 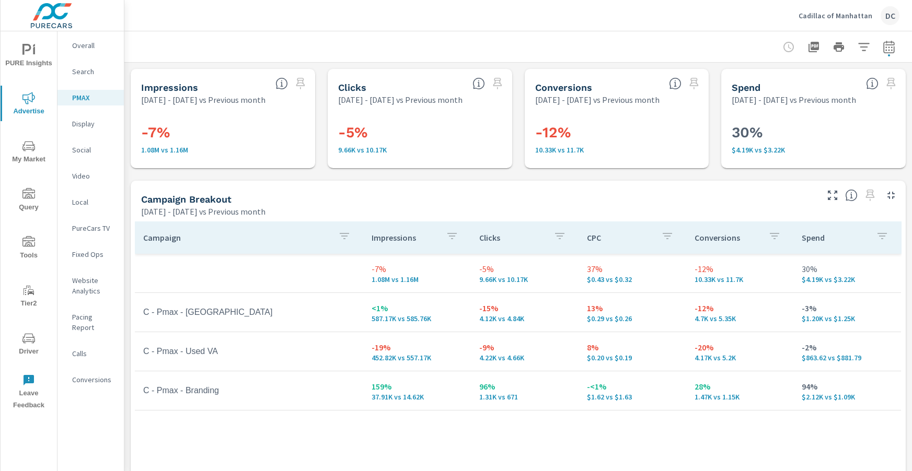 I want to click on p: 30%, so click(x=847, y=269).